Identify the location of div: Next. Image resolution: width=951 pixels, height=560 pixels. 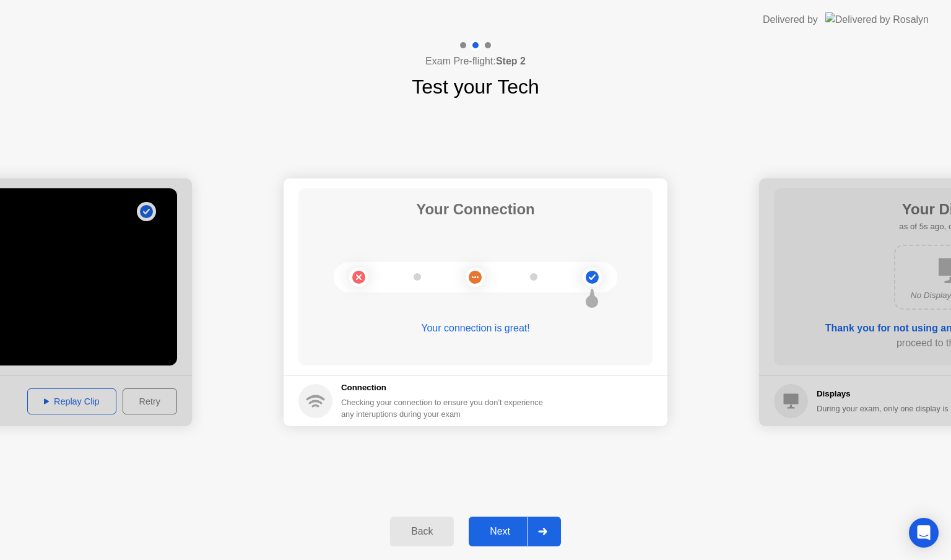
(500, 531).